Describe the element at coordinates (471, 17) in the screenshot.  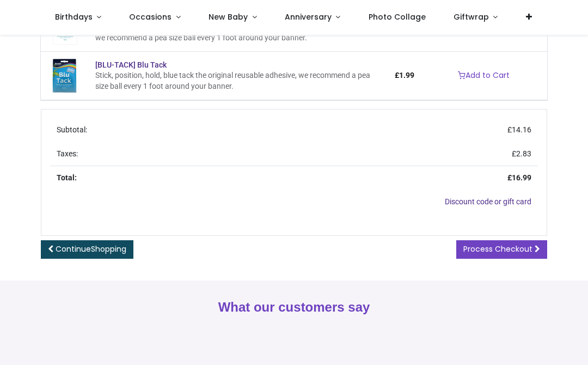
I see `span: Giftwrap` at that location.